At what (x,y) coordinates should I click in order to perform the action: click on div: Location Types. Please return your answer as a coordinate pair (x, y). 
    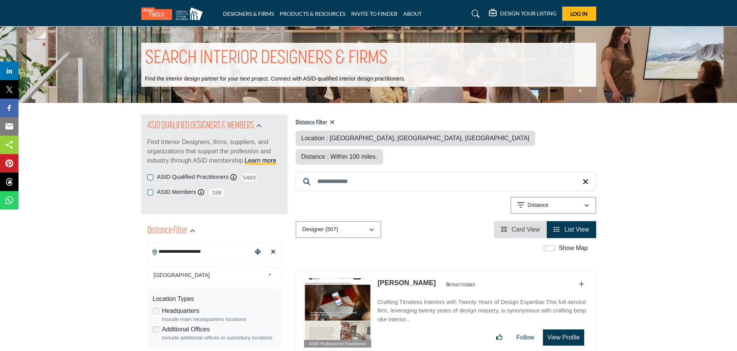
    Looking at the image, I should click on (214, 299).